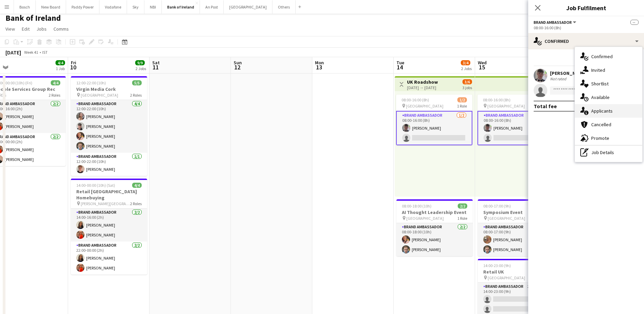 The height and width of the screenshot is (314, 644). Describe the element at coordinates (33, 18) in the screenshot. I see `h1: Bank of Ireland` at that location.